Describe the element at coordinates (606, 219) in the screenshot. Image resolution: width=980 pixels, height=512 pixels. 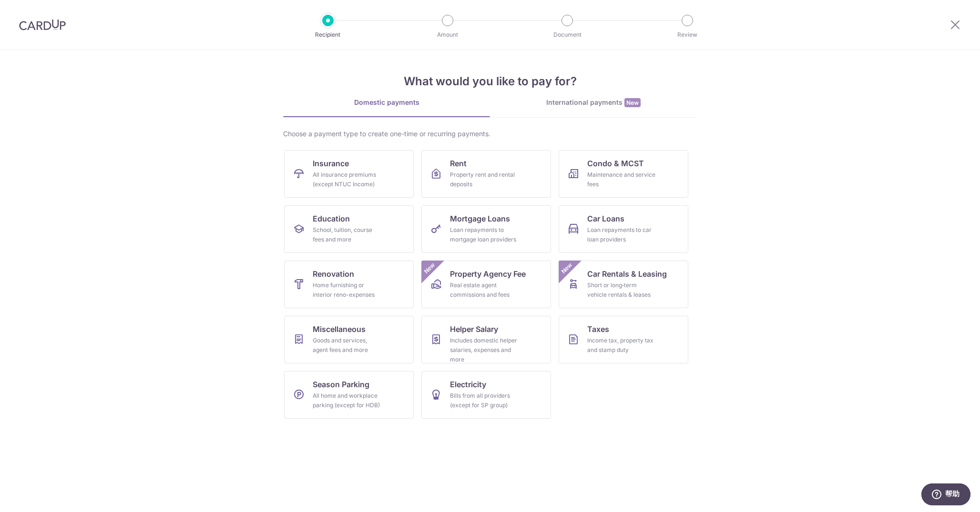
I see `span: Car Loans` at that location.